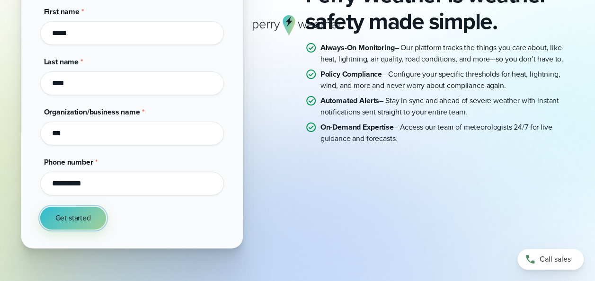  I want to click on strong: Always-On Monitoring, so click(357, 47).